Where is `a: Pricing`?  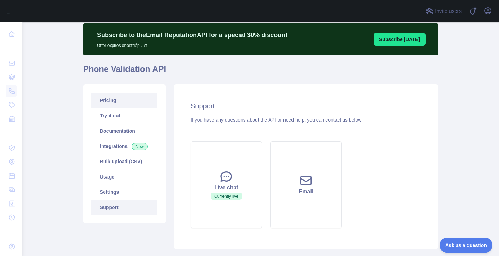 a: Pricing is located at coordinates (124, 100).